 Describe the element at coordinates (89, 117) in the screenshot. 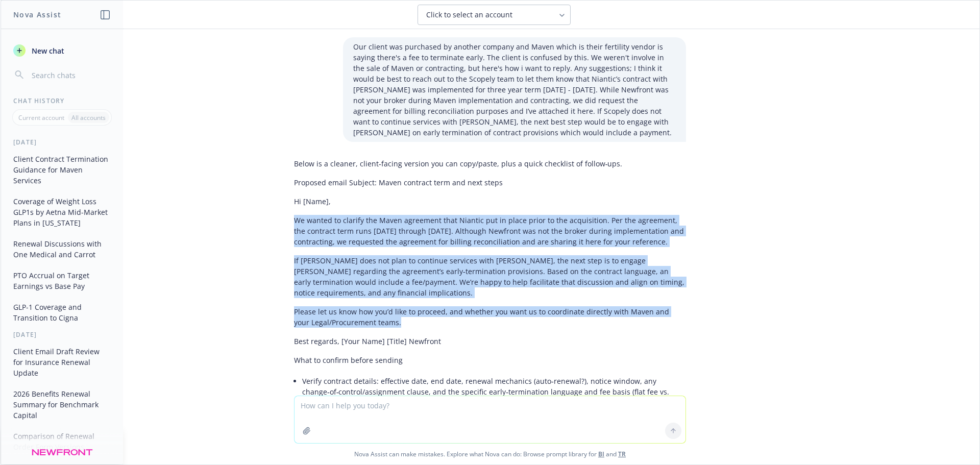

I see `p: All accounts` at that location.